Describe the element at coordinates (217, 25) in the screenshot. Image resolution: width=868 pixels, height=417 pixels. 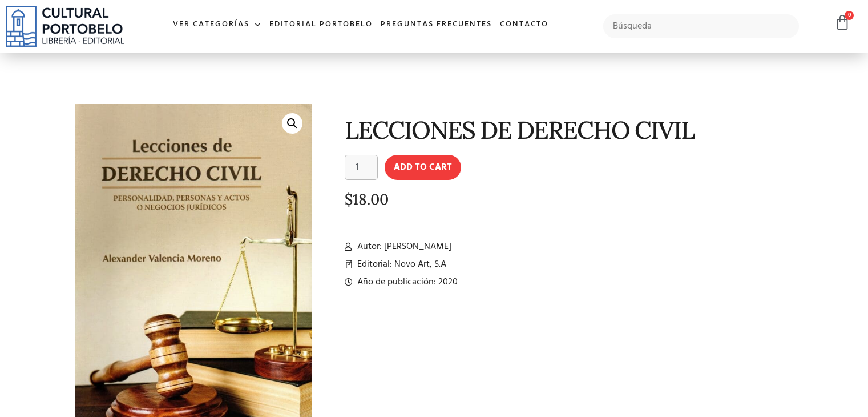
I see `a: Ver Categorías` at that location.